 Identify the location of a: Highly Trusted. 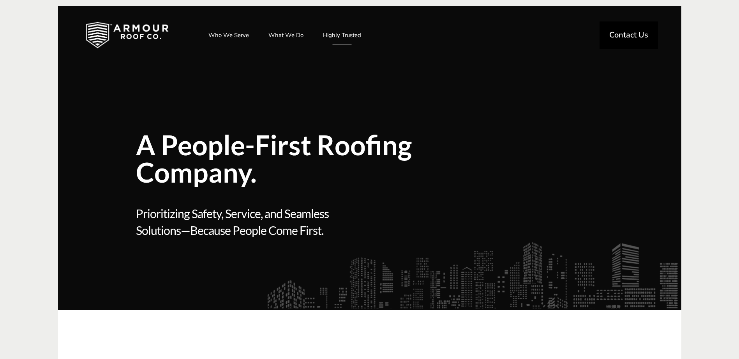
(342, 35).